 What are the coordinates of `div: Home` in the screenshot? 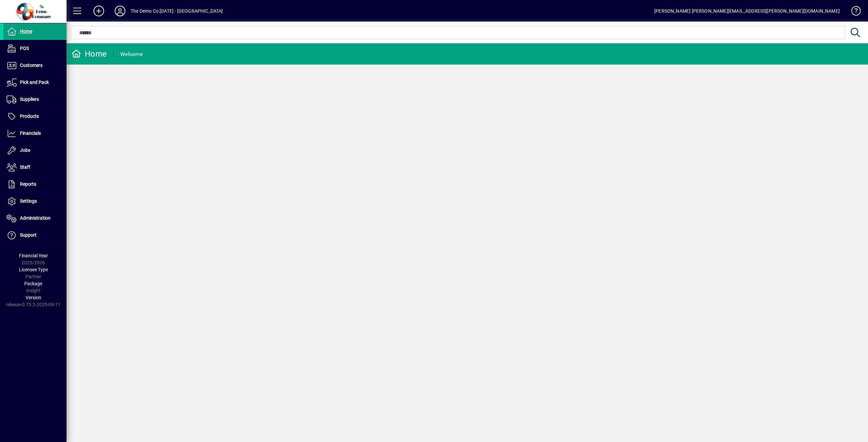 It's located at (89, 54).